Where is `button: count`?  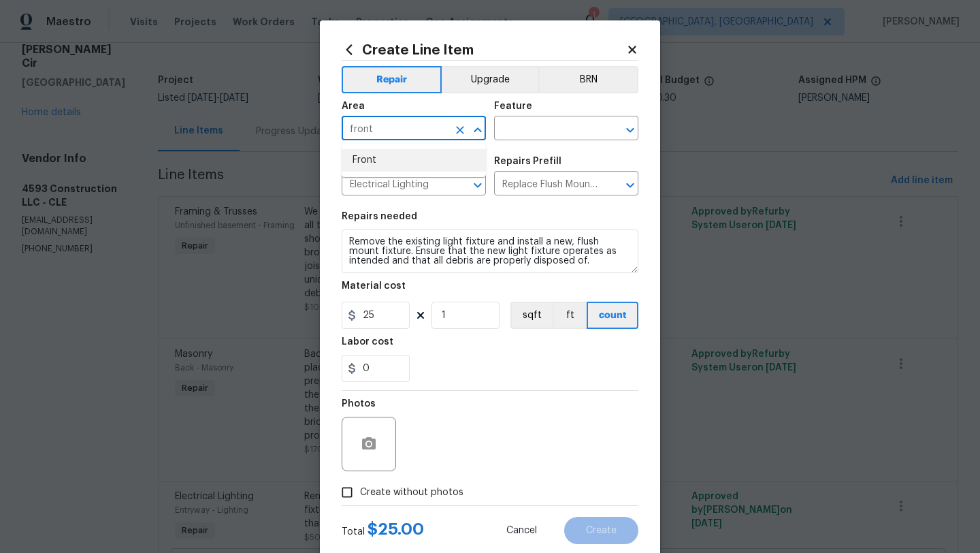
button: count is located at coordinates (612, 315).